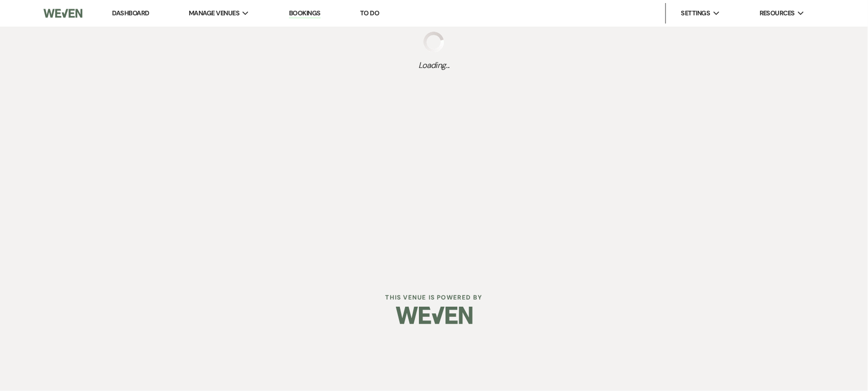  Describe the element at coordinates (434, 66) in the screenshot. I see `span: Loading...` at that location.